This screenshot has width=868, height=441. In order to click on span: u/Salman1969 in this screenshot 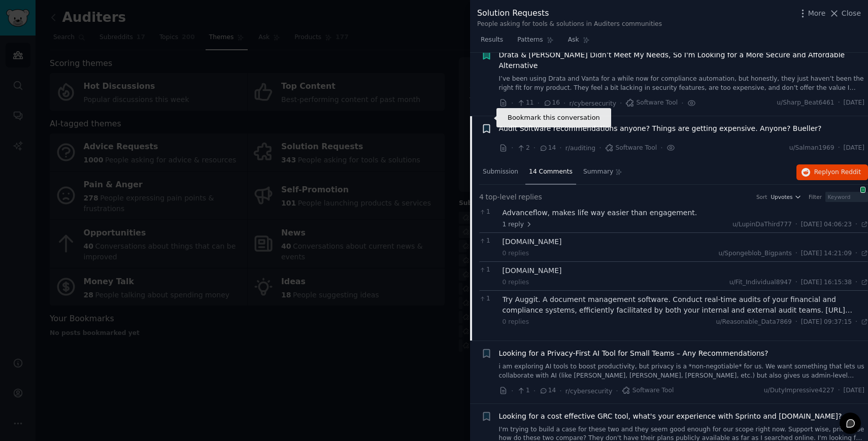, I will do `click(812, 148)`.